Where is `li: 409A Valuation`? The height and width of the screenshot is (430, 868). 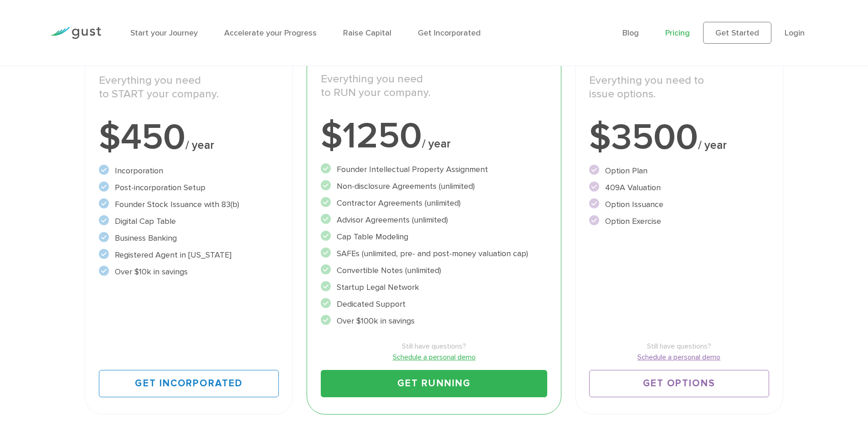
li: 409A Valuation is located at coordinates (679, 188).